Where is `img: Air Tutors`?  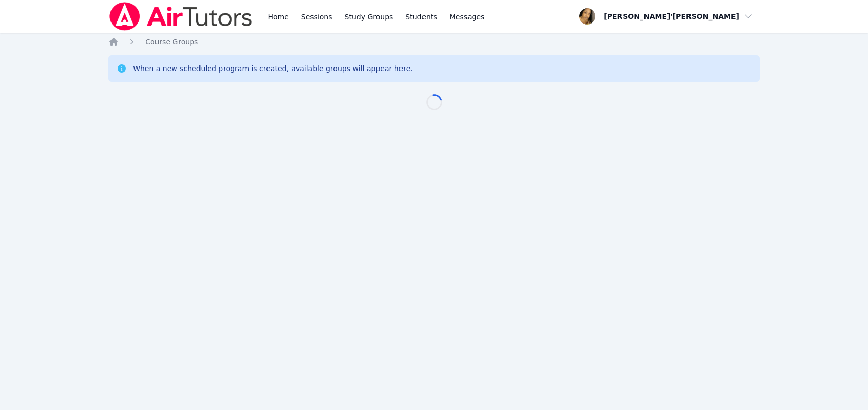 img: Air Tutors is located at coordinates (180, 16).